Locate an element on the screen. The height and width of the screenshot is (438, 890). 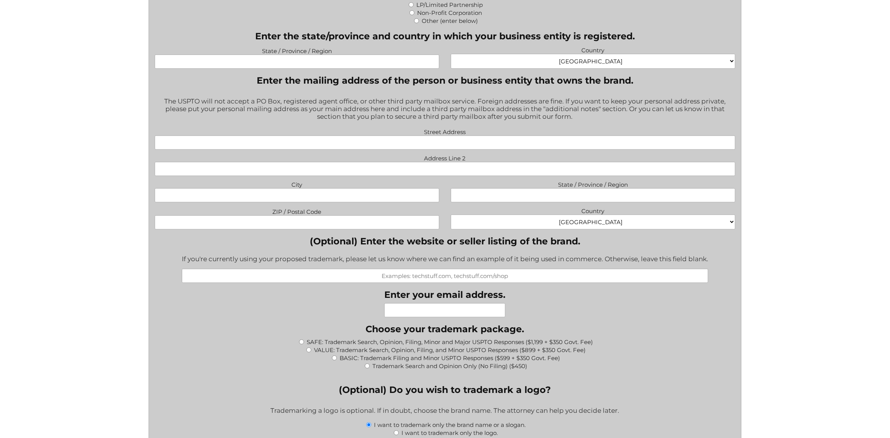
label: LP/Limited Partnership is located at coordinates (450, 5).